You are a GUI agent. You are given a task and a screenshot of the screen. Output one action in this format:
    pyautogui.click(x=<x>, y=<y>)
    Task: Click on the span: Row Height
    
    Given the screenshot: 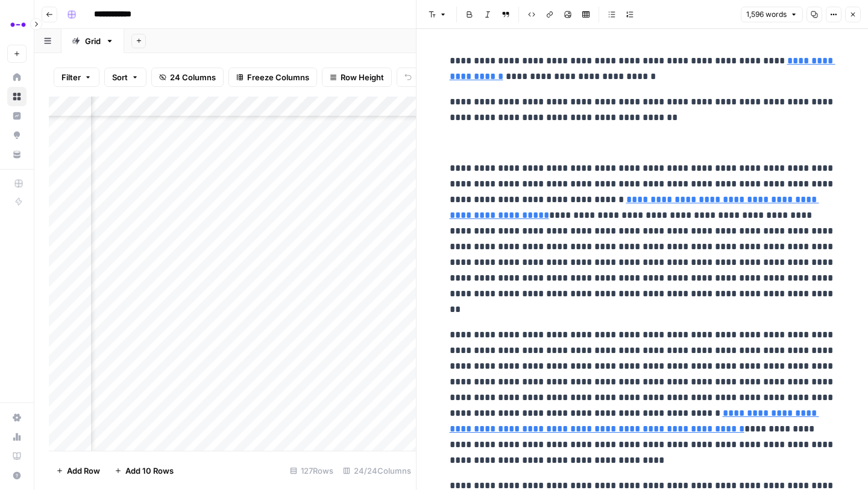 What is the action you would take?
    pyautogui.click(x=362, y=77)
    